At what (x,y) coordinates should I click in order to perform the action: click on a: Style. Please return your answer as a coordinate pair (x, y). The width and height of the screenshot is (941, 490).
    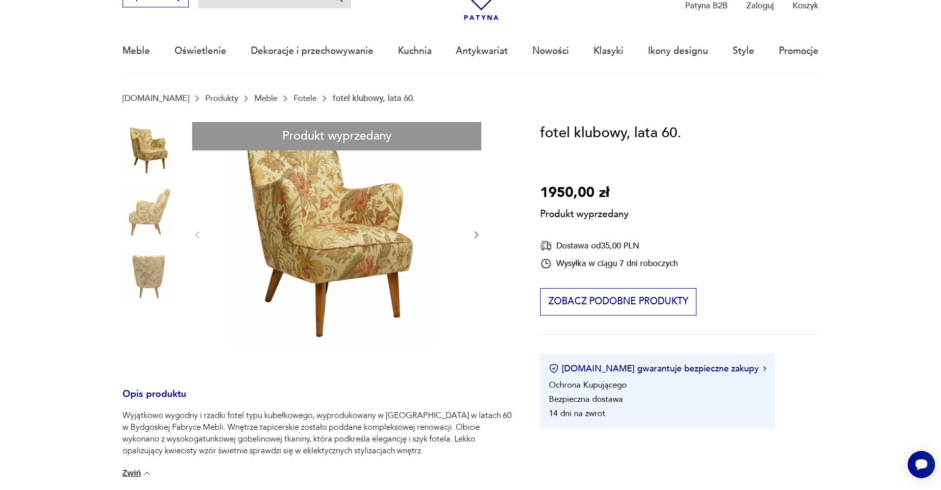
    Looking at the image, I should click on (743, 51).